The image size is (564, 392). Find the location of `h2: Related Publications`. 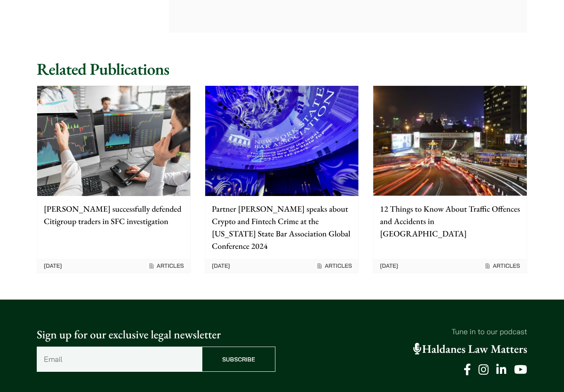

h2: Related Publications is located at coordinates (282, 69).